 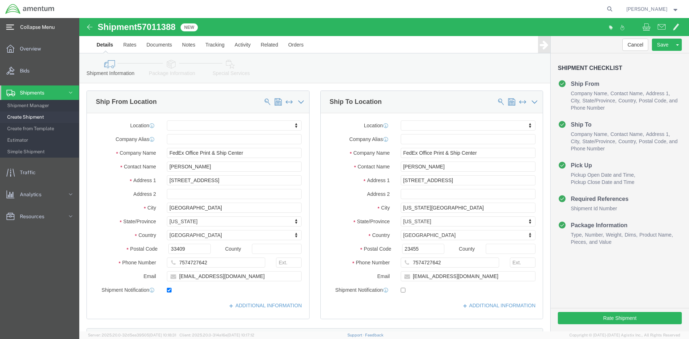 What do you see at coordinates (40, 129) in the screenshot?
I see `span: Create from Template` at bounding box center [40, 129].